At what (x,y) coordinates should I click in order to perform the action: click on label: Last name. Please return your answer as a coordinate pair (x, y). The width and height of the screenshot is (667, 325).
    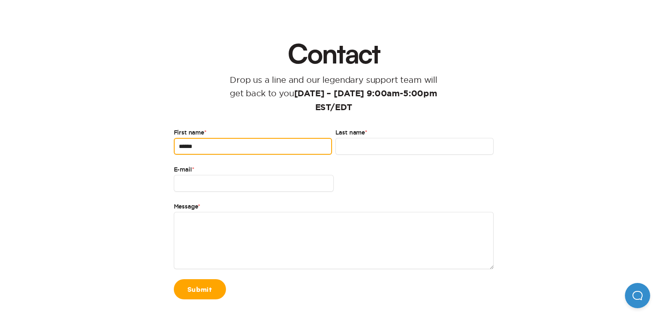
    Looking at the image, I should click on (414, 133).